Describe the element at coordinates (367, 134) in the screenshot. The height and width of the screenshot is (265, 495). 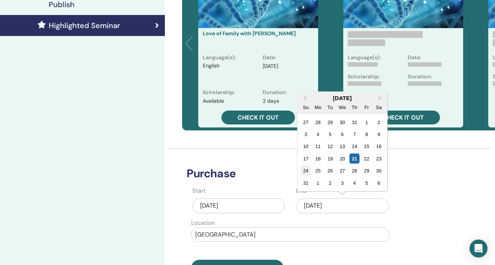
I see `div: Choose Friday, August 8th, 2025` at that location.